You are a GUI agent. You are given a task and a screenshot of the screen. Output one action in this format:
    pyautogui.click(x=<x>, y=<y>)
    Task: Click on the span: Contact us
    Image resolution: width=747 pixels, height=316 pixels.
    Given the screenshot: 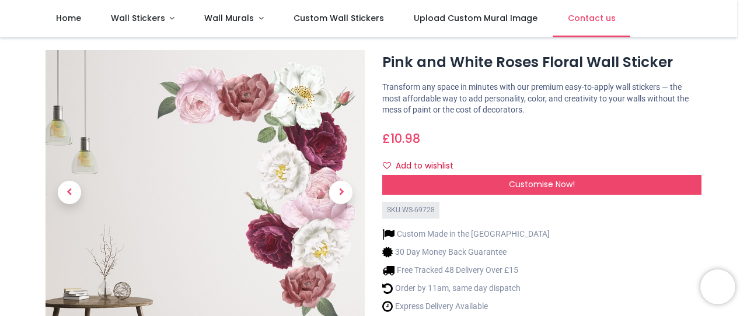 What is the action you would take?
    pyautogui.click(x=592, y=18)
    